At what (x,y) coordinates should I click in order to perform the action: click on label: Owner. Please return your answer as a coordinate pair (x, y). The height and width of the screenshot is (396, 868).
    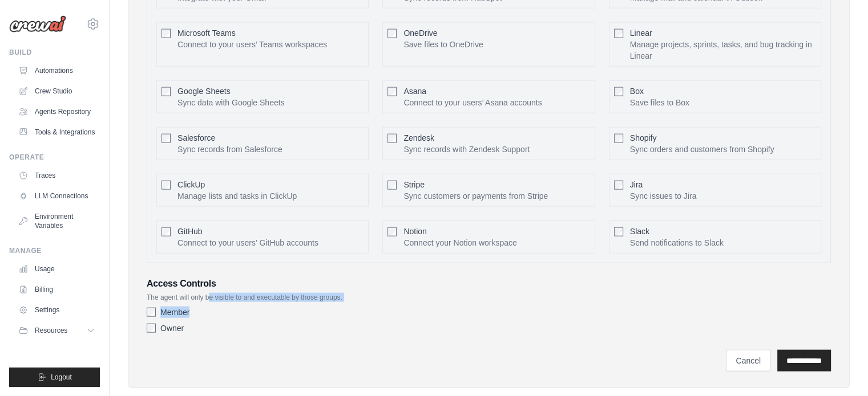
    Looking at the image, I should click on (172, 329).